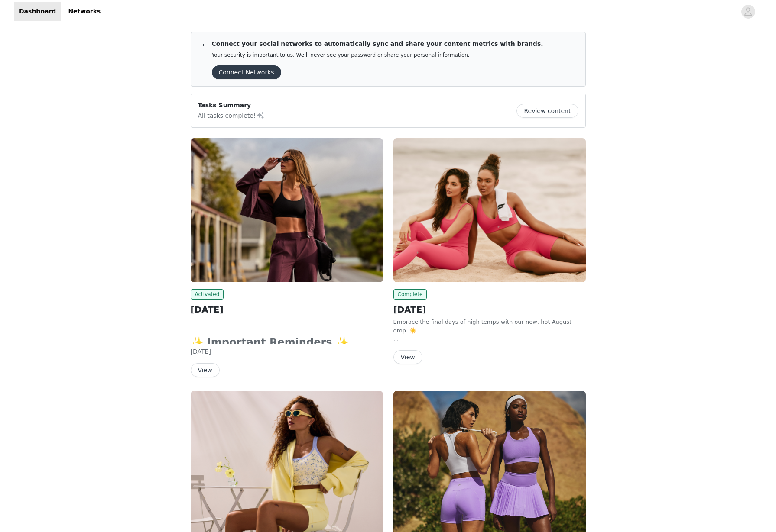 This screenshot has width=776, height=532. Describe the element at coordinates (748, 12) in the screenshot. I see `div: avatar` at that location.